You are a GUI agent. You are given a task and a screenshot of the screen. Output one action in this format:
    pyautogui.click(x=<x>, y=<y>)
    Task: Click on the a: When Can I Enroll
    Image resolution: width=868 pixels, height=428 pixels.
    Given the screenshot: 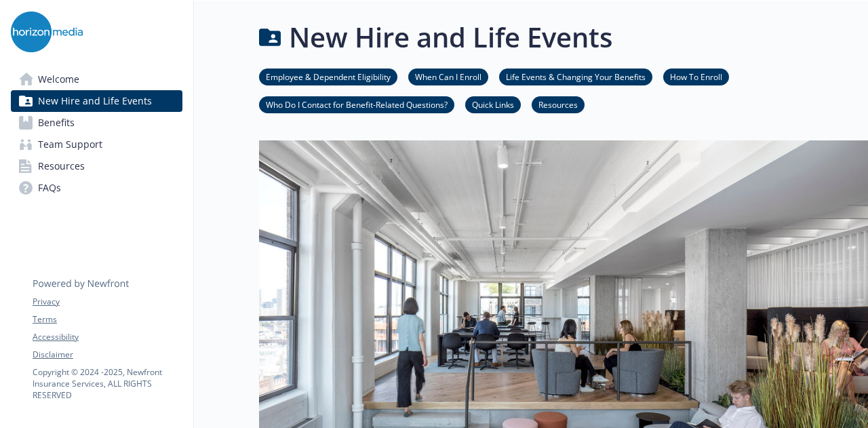 What is the action you would take?
    pyautogui.click(x=448, y=76)
    